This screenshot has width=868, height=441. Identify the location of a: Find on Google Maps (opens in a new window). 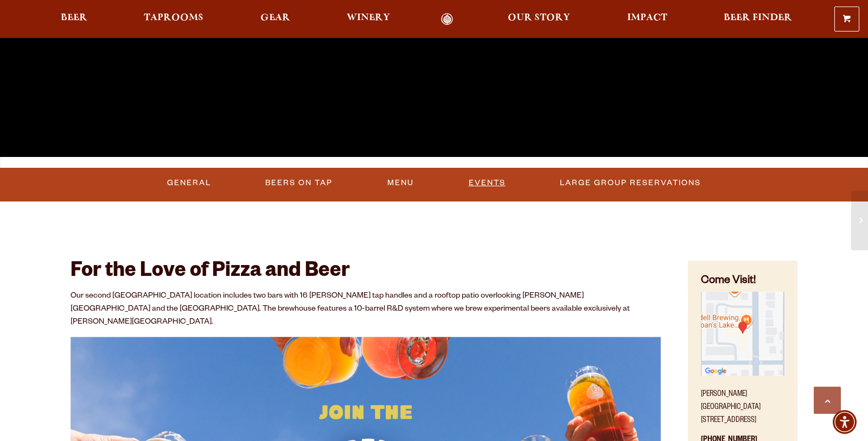
(743, 375).